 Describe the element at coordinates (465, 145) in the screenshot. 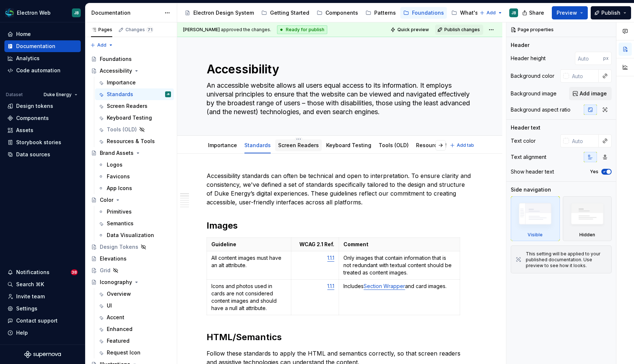

I see `span: Add tab` at that location.